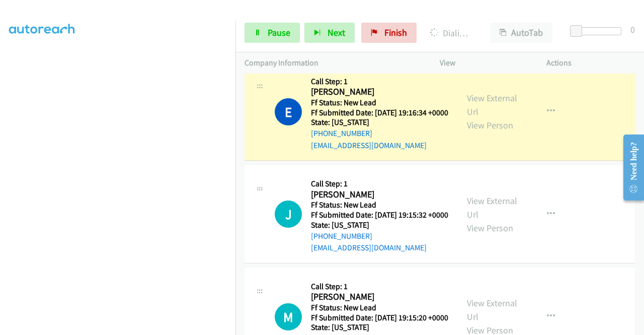 Image resolution: width=644 pixels, height=335 pixels. I want to click on a: Finish, so click(389, 32).